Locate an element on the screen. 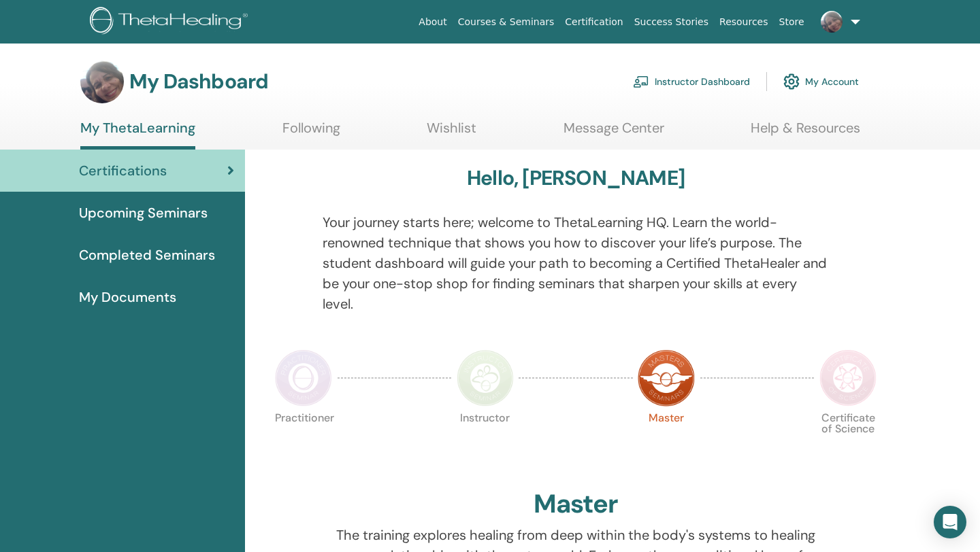 The height and width of the screenshot is (552, 980). a: About is located at coordinates (433, 21).